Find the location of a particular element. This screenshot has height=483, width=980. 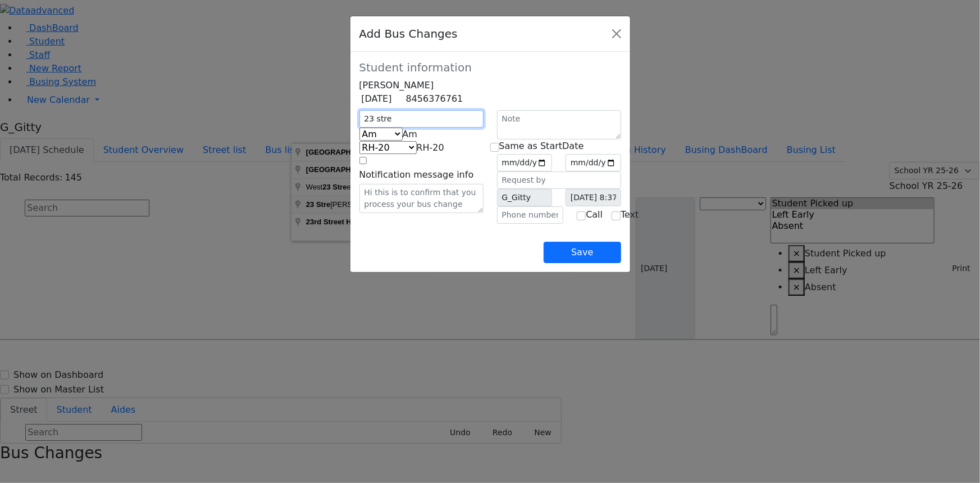

label: Notification message info is located at coordinates (417, 175).